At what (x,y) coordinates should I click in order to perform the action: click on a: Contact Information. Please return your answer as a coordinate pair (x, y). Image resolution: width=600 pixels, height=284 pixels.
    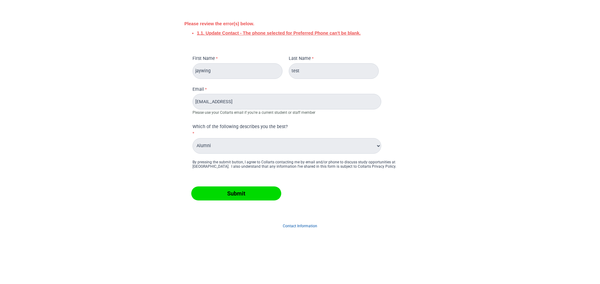
    Looking at the image, I should click on (300, 226).